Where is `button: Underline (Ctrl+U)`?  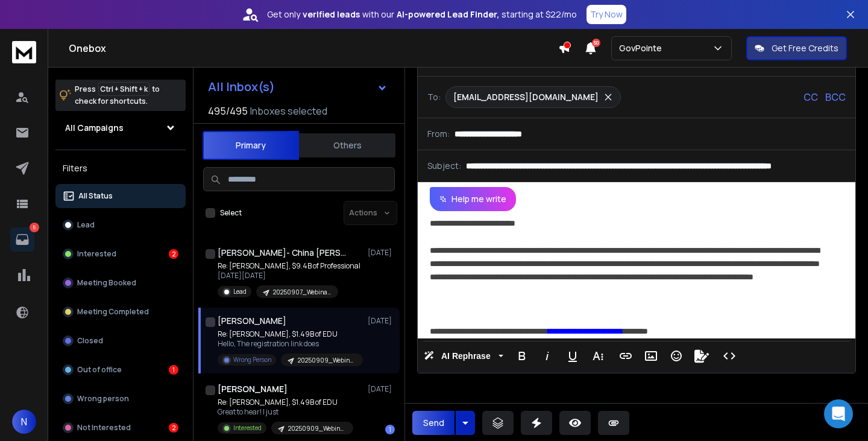 button: Underline (Ctrl+U) is located at coordinates (573, 356).